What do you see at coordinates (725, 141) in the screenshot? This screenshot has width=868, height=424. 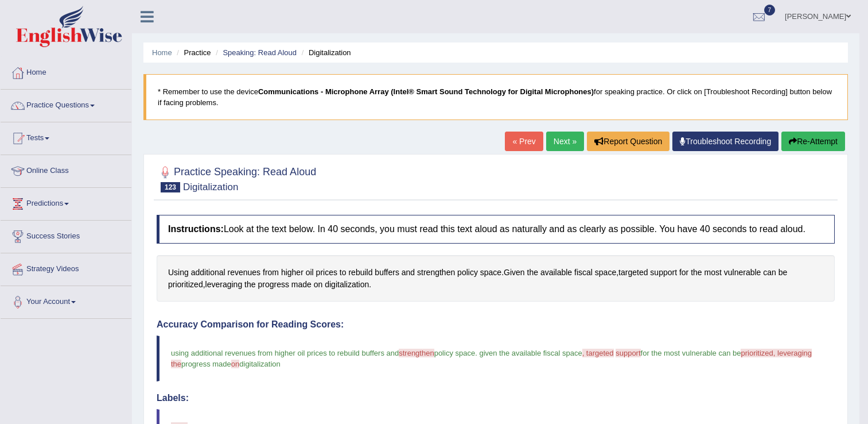 I see `a: Troubleshoot Recording` at bounding box center [725, 141].